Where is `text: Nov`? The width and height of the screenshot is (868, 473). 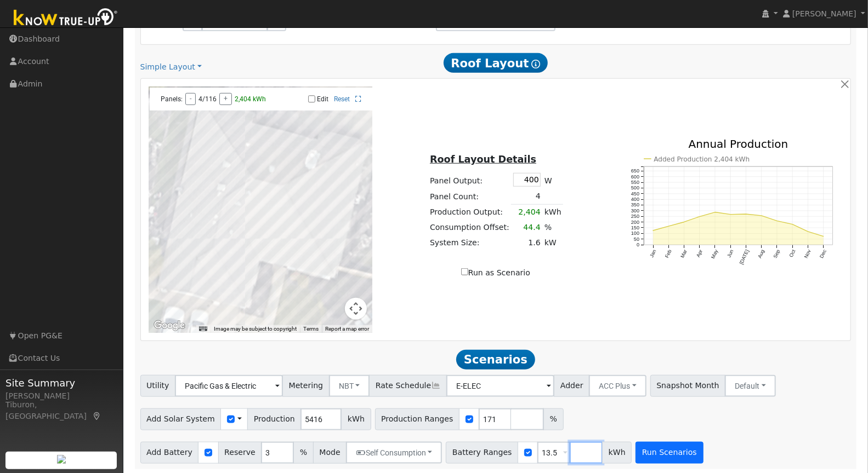
text: Nov is located at coordinates (808, 254).